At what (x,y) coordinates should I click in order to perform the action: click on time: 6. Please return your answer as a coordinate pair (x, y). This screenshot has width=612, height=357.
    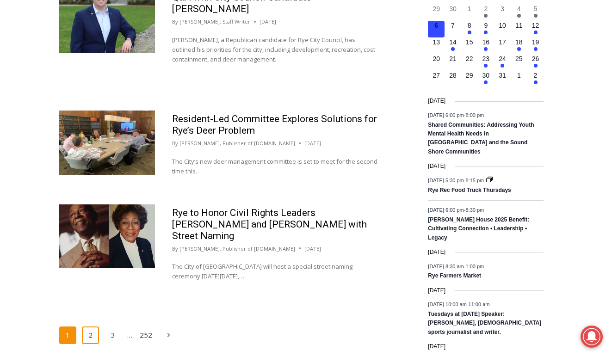
    Looking at the image, I should click on (436, 25).